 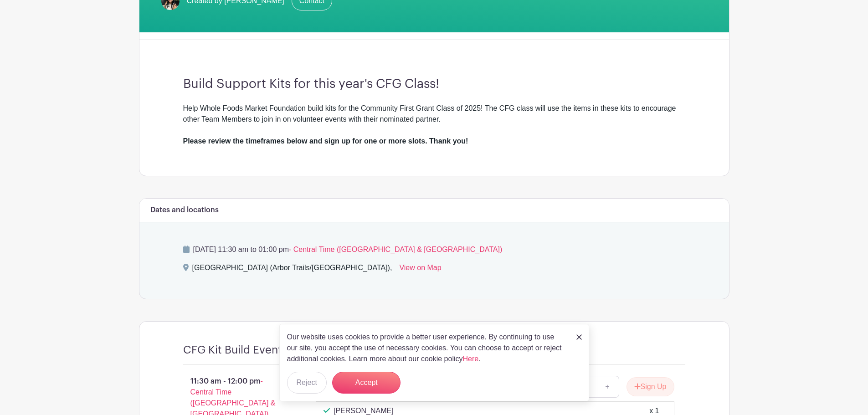 I want to click on a: Here, so click(x=471, y=359).